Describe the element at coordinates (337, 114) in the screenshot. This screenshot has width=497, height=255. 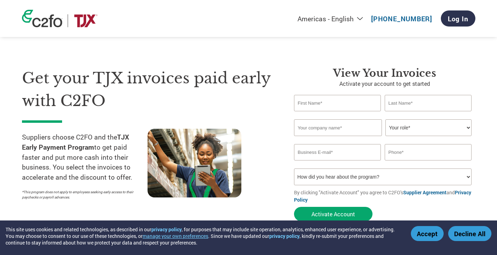
I see `div: Invalid first name or first name is too long` at that location.